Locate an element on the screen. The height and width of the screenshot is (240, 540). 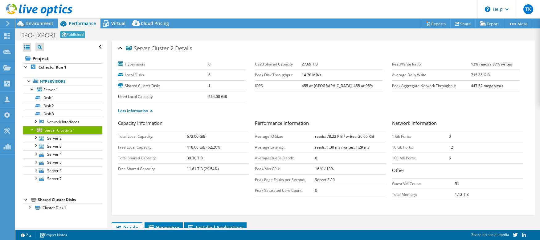
a: Reports is located at coordinates (436, 23).